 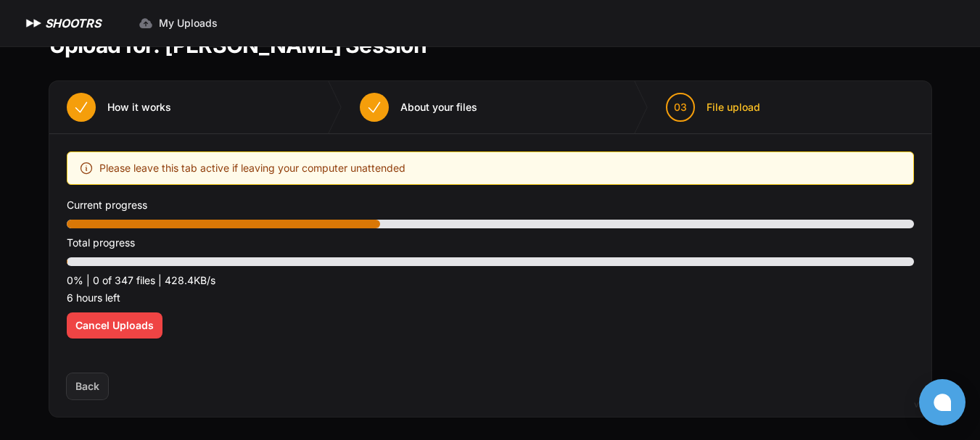 What do you see at coordinates (61, 23) in the screenshot?
I see `a: SHOOTRS SHOOTRS` at bounding box center [61, 23].